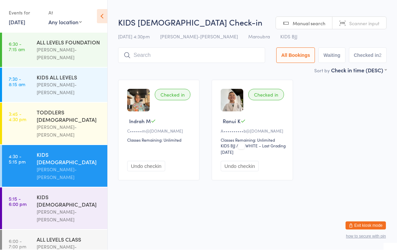  What do you see at coordinates (259, 37) in the screenshot?
I see `span: Maroubra` at bounding box center [259, 37].